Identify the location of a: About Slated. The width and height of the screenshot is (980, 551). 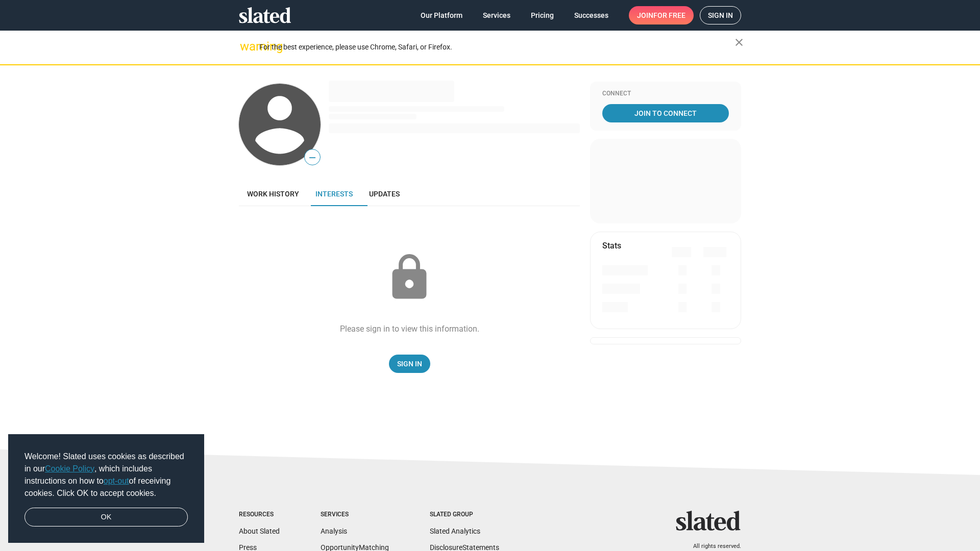
(260, 531).